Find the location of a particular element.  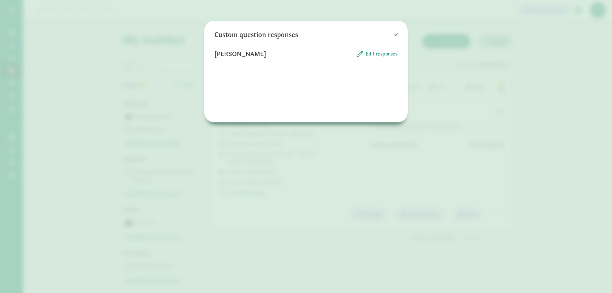

div: Chat Widget is located at coordinates (596, 278).